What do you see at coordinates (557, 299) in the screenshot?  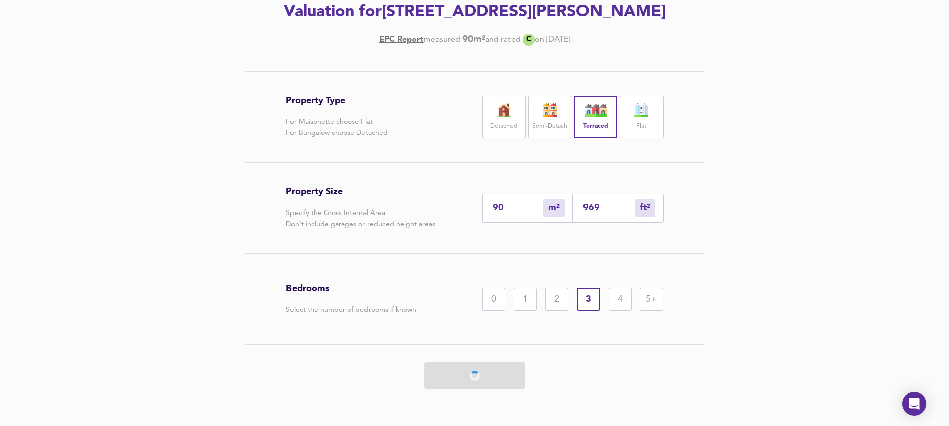 I see `div: 2` at bounding box center [557, 299].